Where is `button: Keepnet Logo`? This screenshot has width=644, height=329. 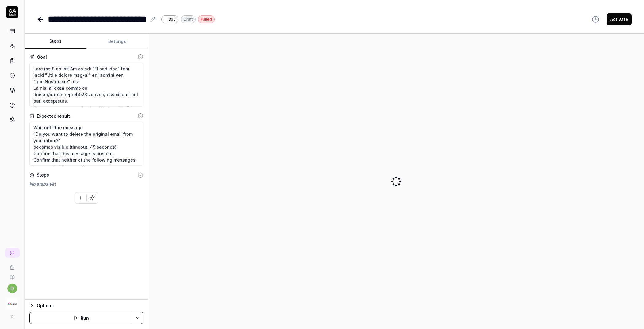
button: Keepnet Logo is located at coordinates (12, 302).